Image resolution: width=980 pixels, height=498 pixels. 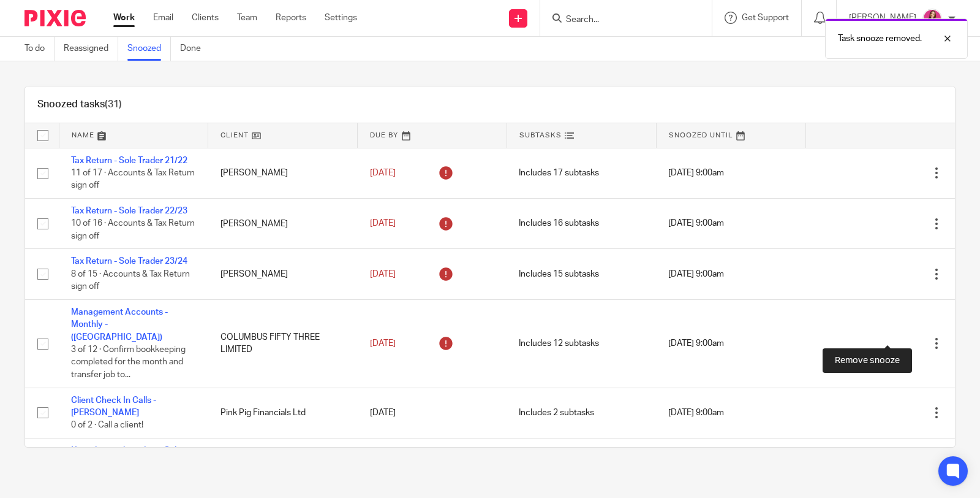 I want to click on td: Pink Pig Financials Ltd, so click(x=283, y=413).